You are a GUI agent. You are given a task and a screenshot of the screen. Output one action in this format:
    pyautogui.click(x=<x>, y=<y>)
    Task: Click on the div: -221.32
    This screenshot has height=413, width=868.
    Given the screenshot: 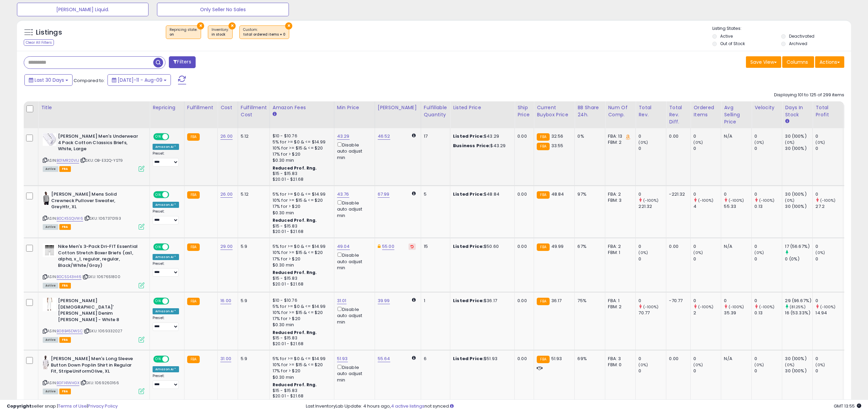 What is the action you would take?
    pyautogui.click(x=677, y=195)
    